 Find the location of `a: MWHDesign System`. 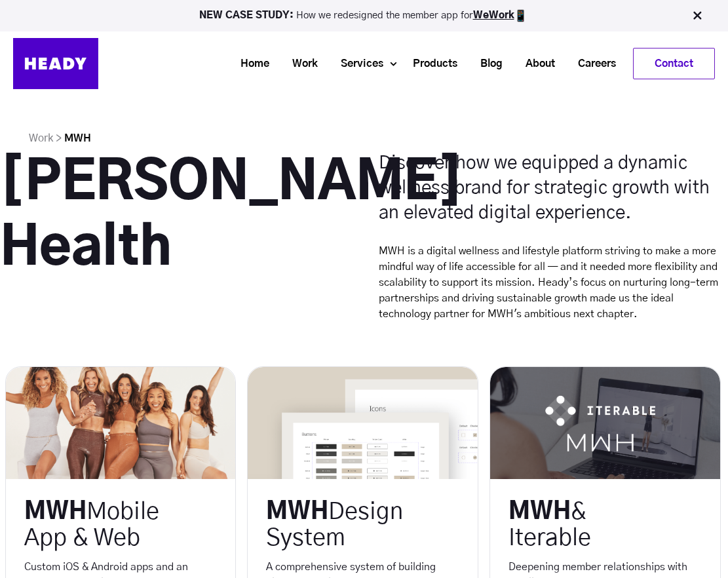

a: MWHDesign System is located at coordinates (348, 525).